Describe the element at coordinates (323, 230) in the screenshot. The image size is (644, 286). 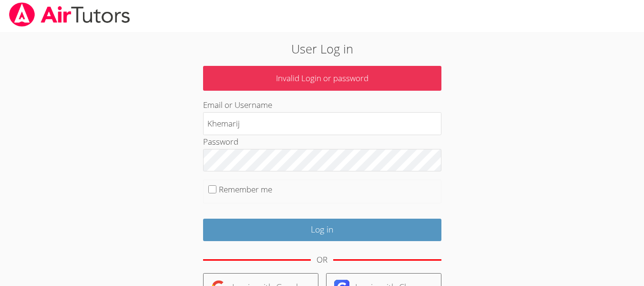
I see `input: Log in` at that location.